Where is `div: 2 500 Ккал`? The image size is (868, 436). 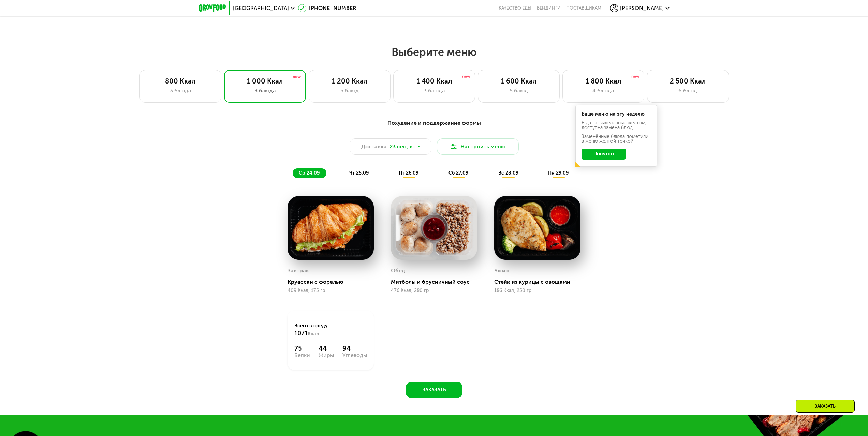 div: 2 500 Ккал is located at coordinates (688, 81).